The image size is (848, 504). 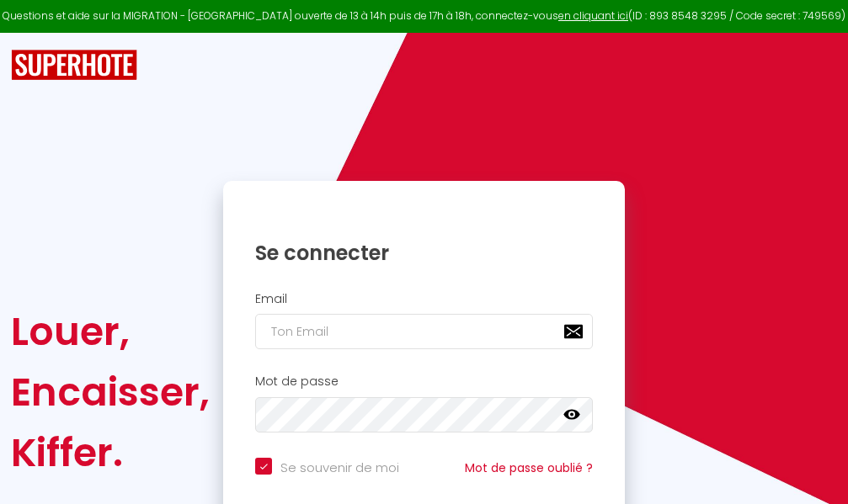 I want to click on div: Encaisser,, so click(x=110, y=392).